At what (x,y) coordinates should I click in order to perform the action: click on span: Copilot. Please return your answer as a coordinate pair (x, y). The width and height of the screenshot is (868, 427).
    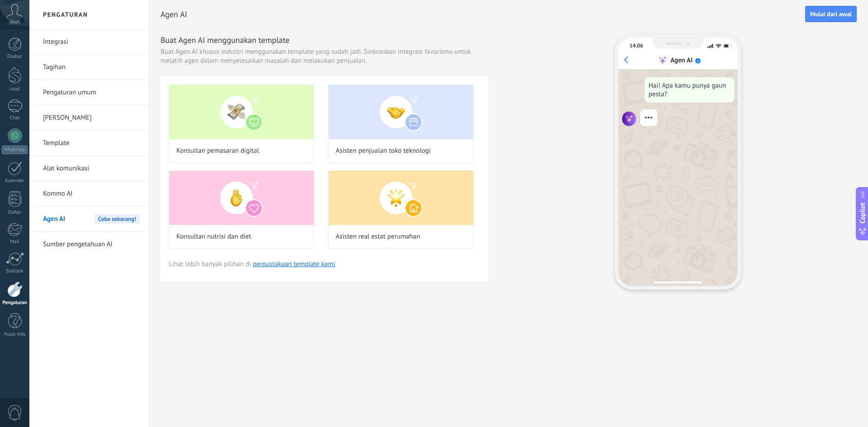
    Looking at the image, I should click on (862, 214).